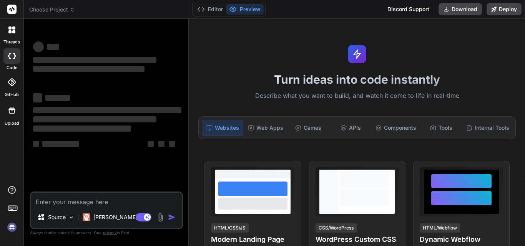 The width and height of the screenshot is (525, 246). Describe the element at coordinates (308, 128) in the screenshot. I see `div: Games` at that location.